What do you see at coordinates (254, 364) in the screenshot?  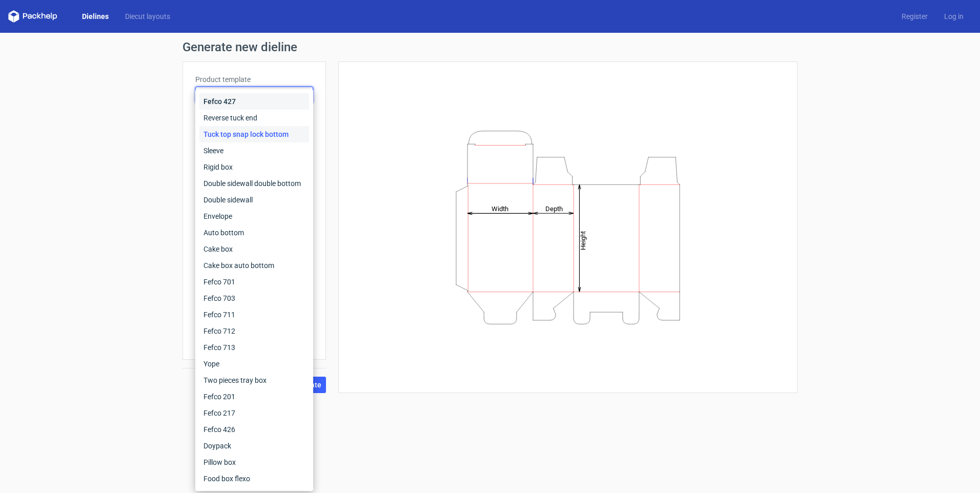 I see `div: Yope` at bounding box center [254, 364].